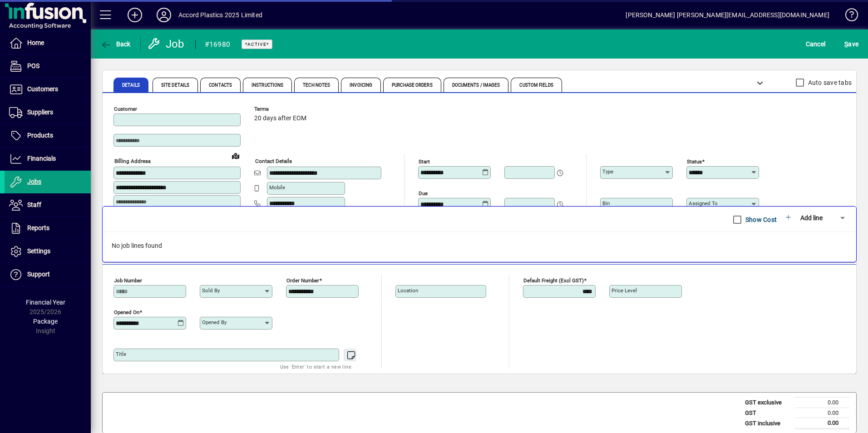  Describe the element at coordinates (48, 205) in the screenshot. I see `a: Staff` at that location.